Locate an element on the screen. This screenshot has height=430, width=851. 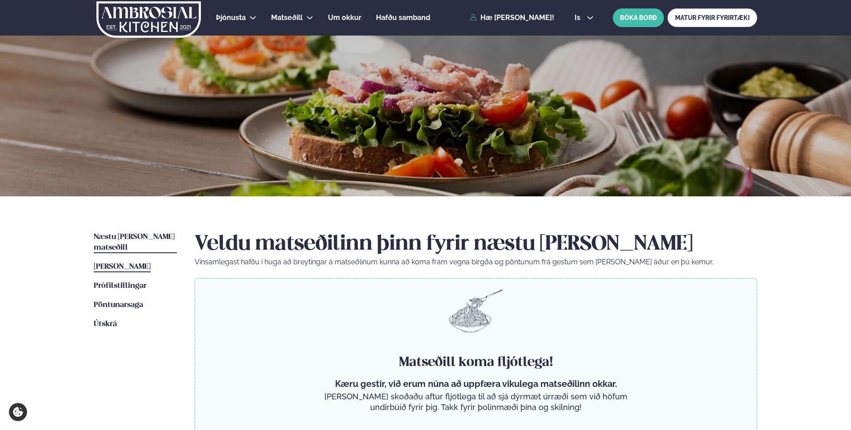
p: Kæru gestir, við erum núna að uppfæra vikulega matseðilinn okkar. is located at coordinates (476, 384).